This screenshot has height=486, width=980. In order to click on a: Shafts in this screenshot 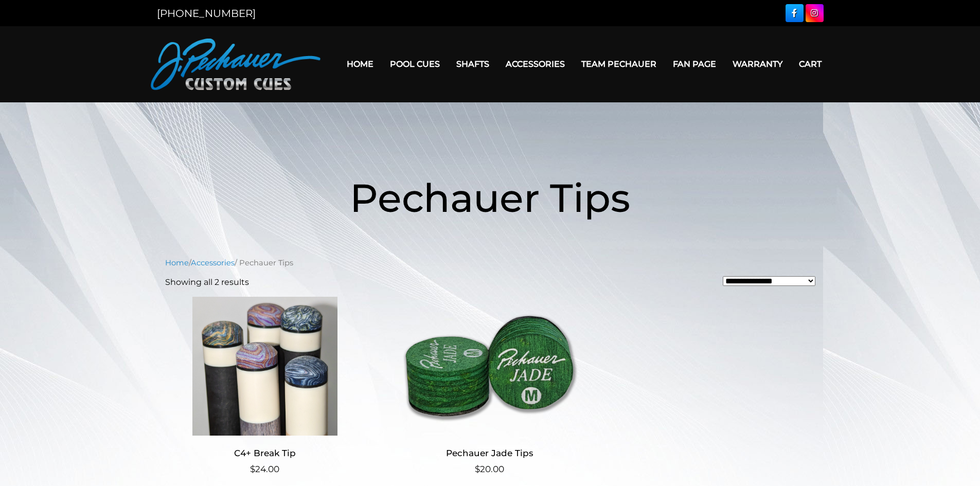, I will do `click(473, 64)`.